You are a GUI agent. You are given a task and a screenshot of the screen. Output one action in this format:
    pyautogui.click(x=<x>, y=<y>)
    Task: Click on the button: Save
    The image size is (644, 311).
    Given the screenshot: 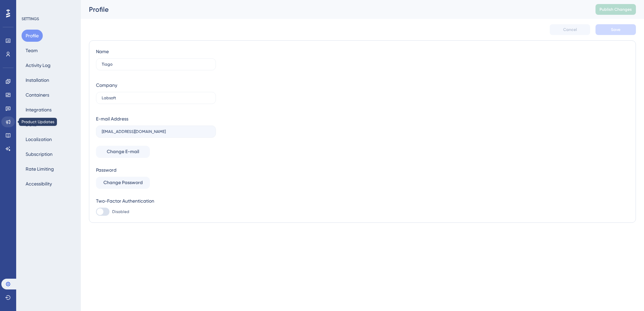 What is the action you would take?
    pyautogui.click(x=615, y=30)
    